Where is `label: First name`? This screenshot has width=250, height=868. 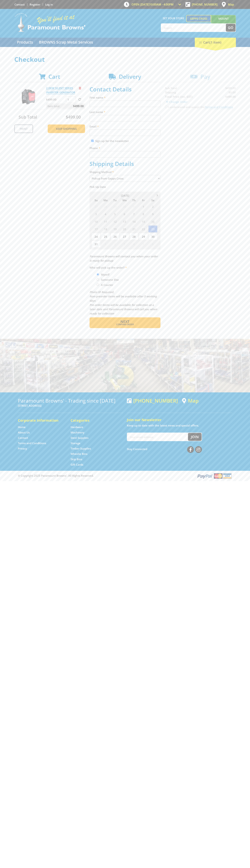 label: First name is located at coordinates (125, 98).